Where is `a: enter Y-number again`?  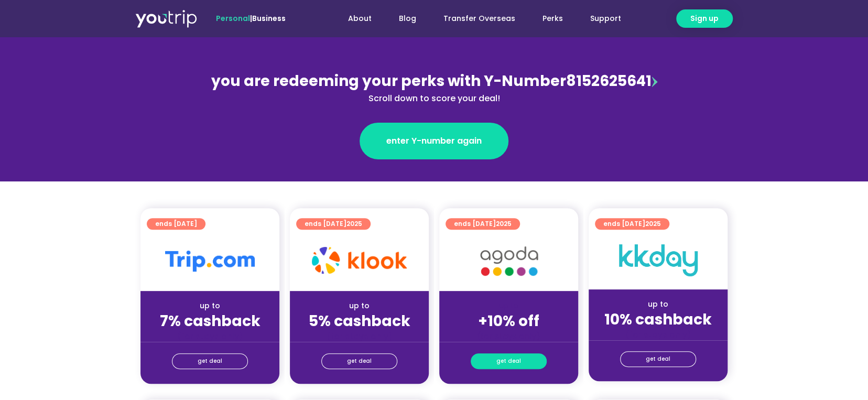 a: enter Y-number again is located at coordinates (434, 141).